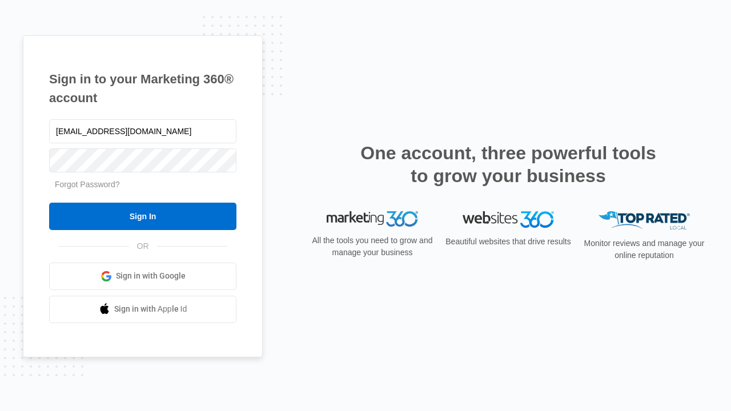  What do you see at coordinates (151, 309) in the screenshot?
I see `span: Sign in with Apple Id` at bounding box center [151, 309].